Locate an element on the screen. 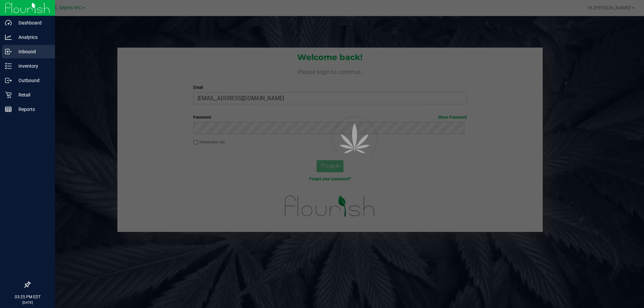 The height and width of the screenshot is (308, 644). p: Dashboard is located at coordinates (32, 23).